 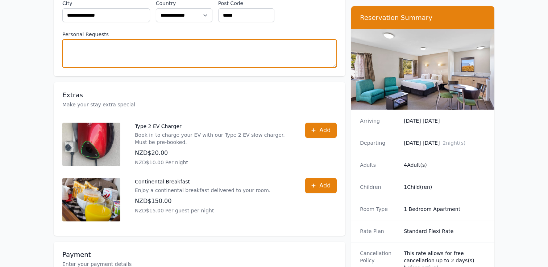 I want to click on img: Type 2 EV Charger, so click(x=91, y=144).